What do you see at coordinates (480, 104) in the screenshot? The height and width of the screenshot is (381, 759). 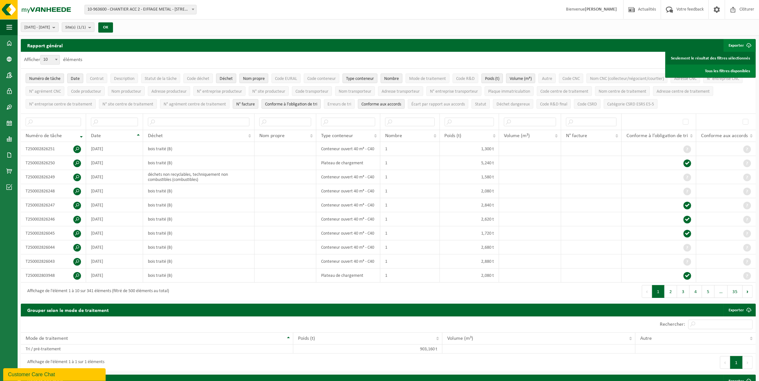 I see `span: Statut` at bounding box center [480, 104].